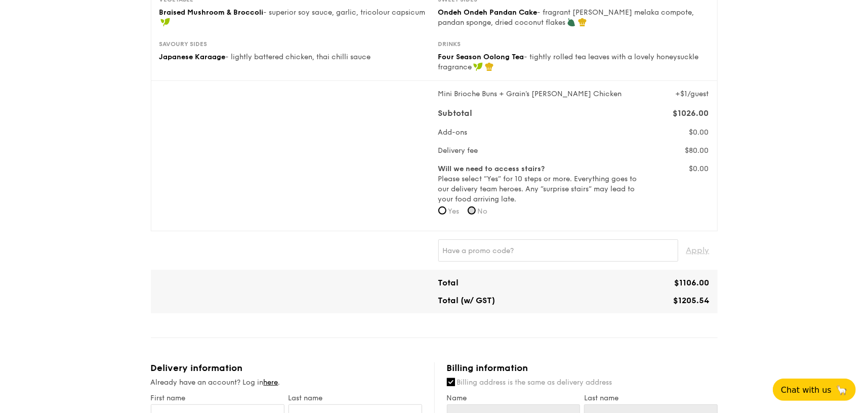  Describe the element at coordinates (534, 382) in the screenshot. I see `span: Billing address is the same as delivery address` at that location.